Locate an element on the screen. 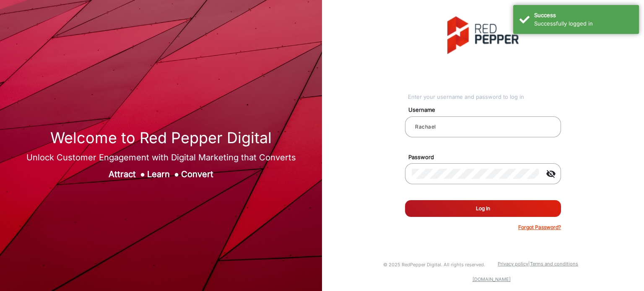  div: Enter your username and password to log in is located at coordinates (484, 97).